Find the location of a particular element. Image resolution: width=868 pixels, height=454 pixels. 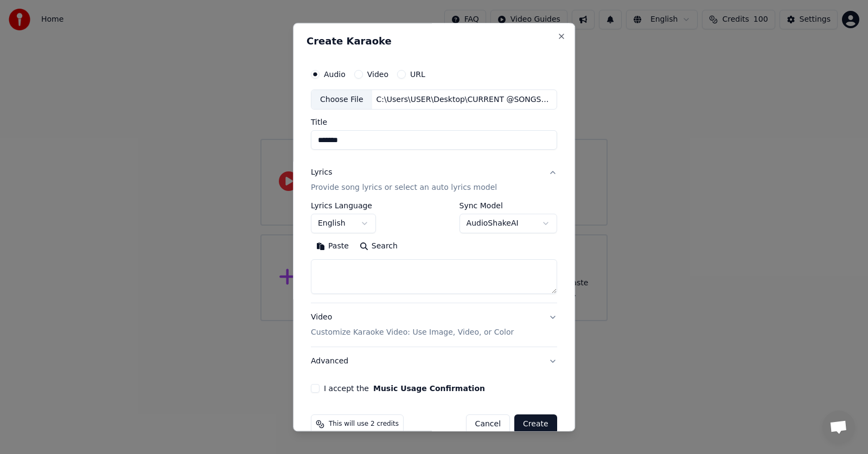

p: Customize Karaoke Video: Use Image, Video, or Color is located at coordinates (412, 333).